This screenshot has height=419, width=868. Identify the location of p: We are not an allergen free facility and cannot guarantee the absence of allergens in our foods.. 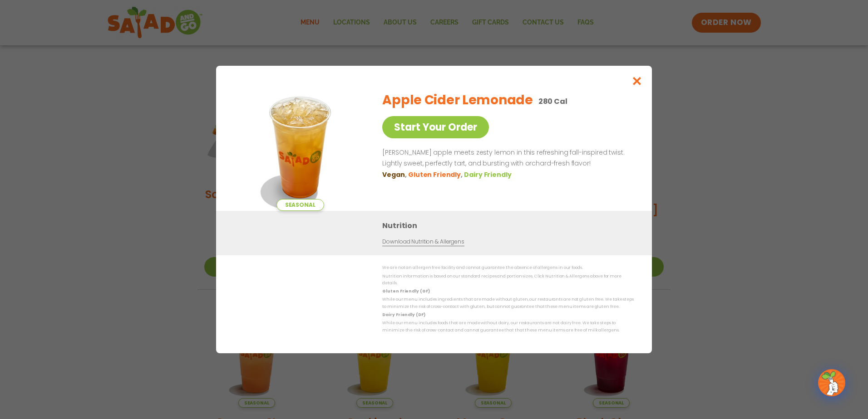
(508, 268).